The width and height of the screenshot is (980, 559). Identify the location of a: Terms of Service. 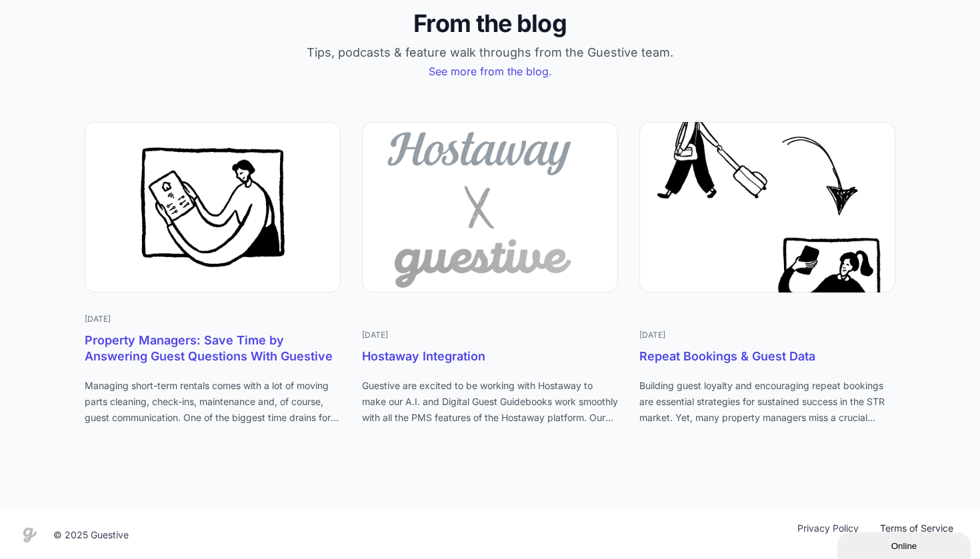
(916, 535).